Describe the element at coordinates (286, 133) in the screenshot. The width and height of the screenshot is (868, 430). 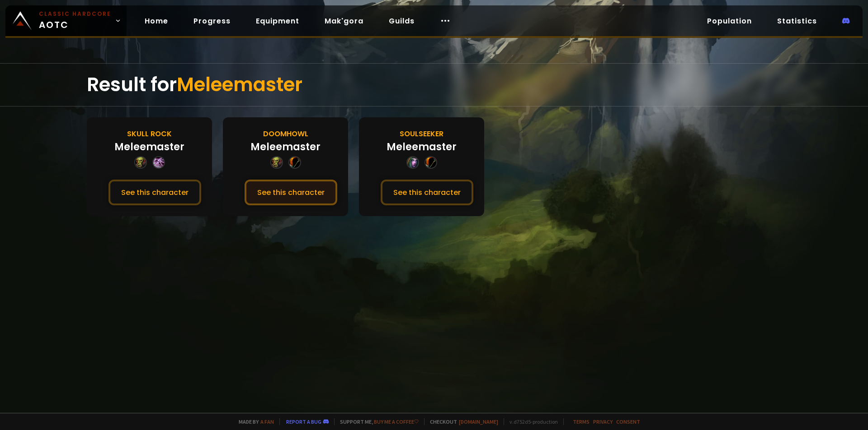
I see `div: Doomhowl` at that location.